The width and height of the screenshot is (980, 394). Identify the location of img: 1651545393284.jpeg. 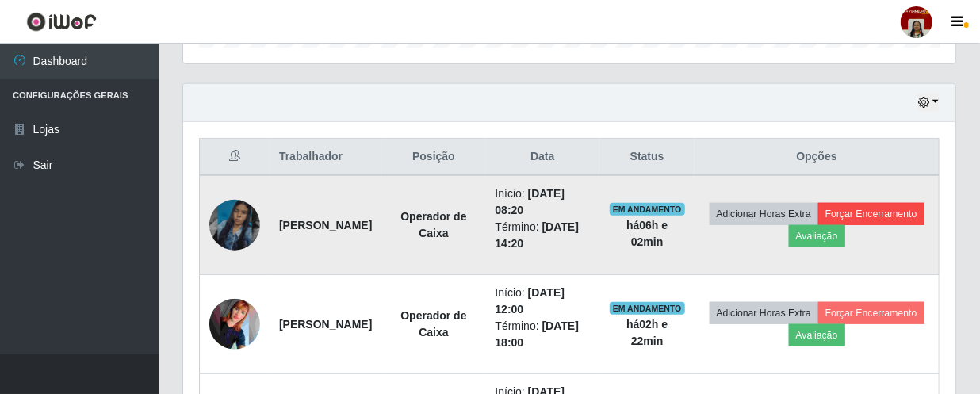
(235, 324).